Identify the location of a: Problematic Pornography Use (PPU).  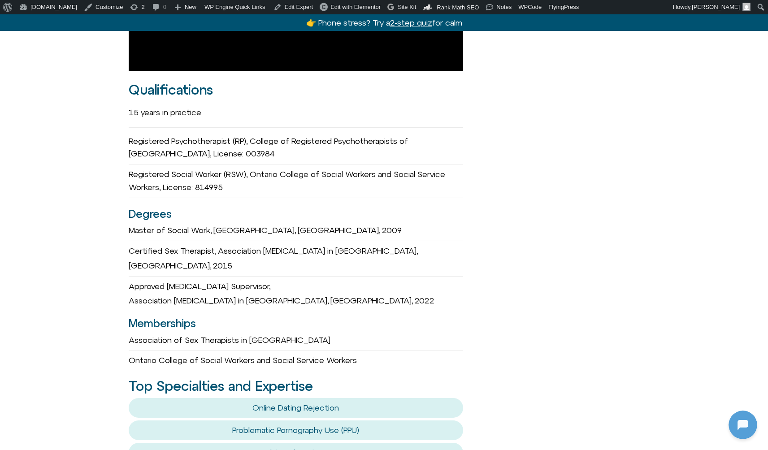
(296, 430).